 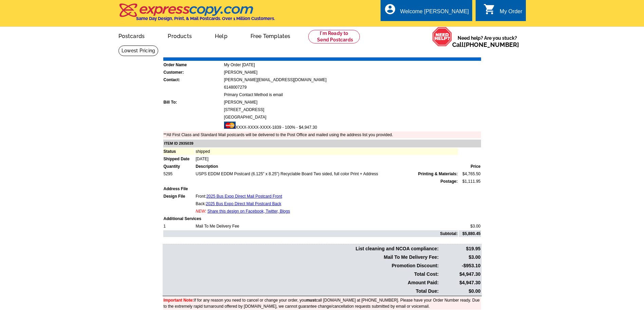 What do you see at coordinates (322, 143) in the screenshot?
I see `td: ITEM ID 2935039` at bounding box center [322, 143].